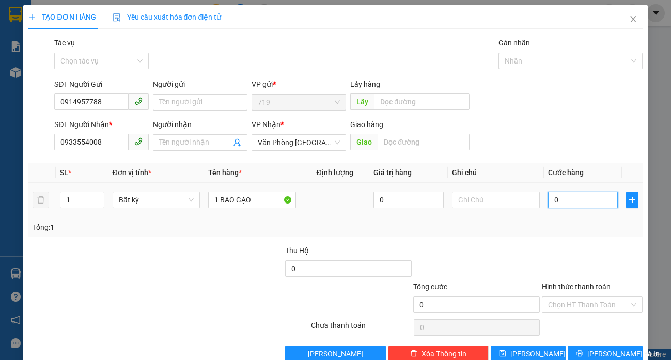 The width and height of the screenshot is (671, 360). Describe the element at coordinates (156, 200) in the screenshot. I see `span: Bất kỳ` at that location.